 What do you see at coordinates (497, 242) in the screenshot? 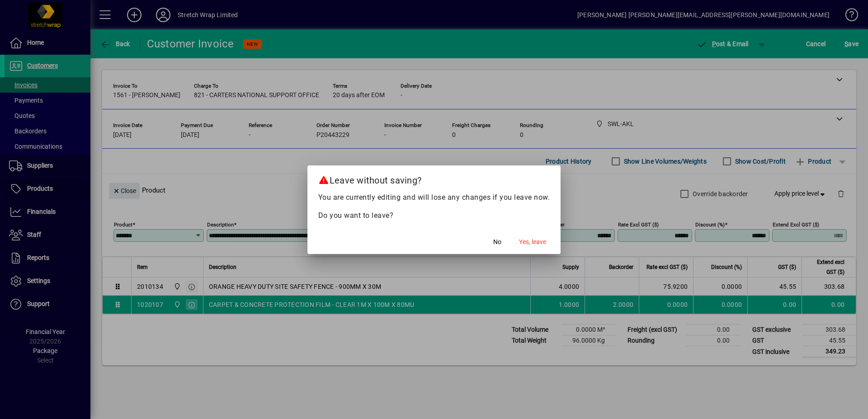
I see `button: No` at bounding box center [497, 242].